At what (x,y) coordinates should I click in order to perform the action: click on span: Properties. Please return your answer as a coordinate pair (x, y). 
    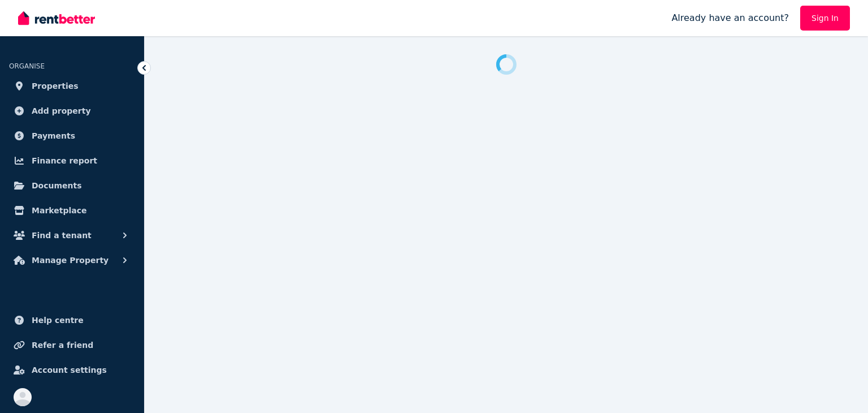
    Looking at the image, I should click on (55, 86).